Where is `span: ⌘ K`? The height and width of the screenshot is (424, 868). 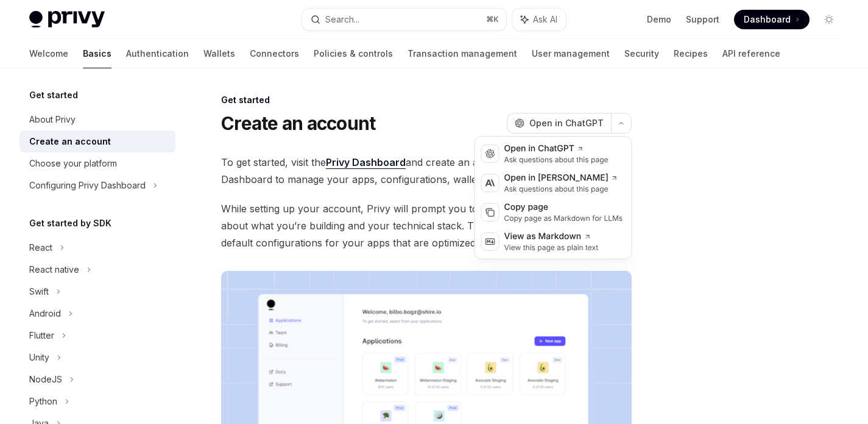
span: ⌘ K is located at coordinates (492, 20).